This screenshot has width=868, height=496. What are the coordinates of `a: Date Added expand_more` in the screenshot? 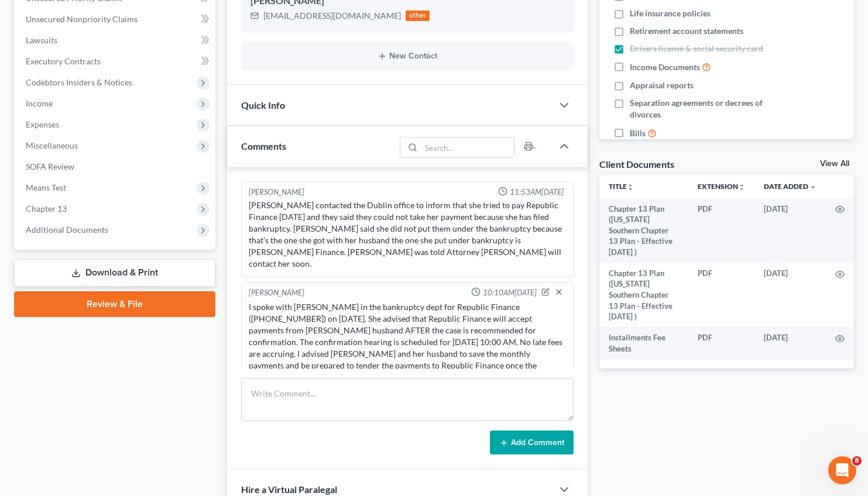 It's located at (790, 186).